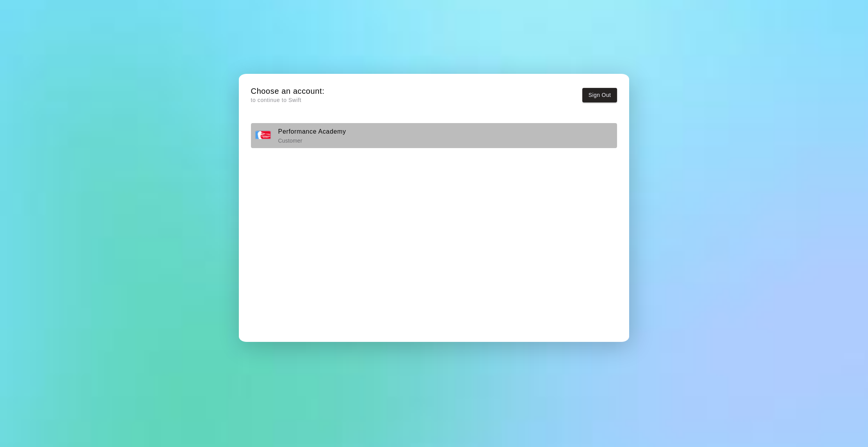 This screenshot has width=868, height=447. Describe the element at coordinates (263, 135) in the screenshot. I see `img: Performance Academy` at that location.